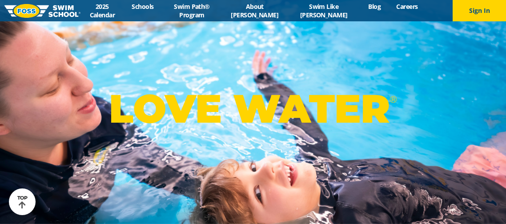 The height and width of the screenshot is (224, 506). Describe the element at coordinates (253, 109) in the screenshot. I see `p: LOVE WATER` at that location.